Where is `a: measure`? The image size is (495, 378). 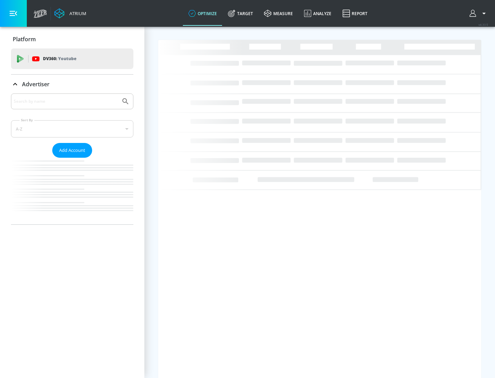 a: measure is located at coordinates (278, 13).